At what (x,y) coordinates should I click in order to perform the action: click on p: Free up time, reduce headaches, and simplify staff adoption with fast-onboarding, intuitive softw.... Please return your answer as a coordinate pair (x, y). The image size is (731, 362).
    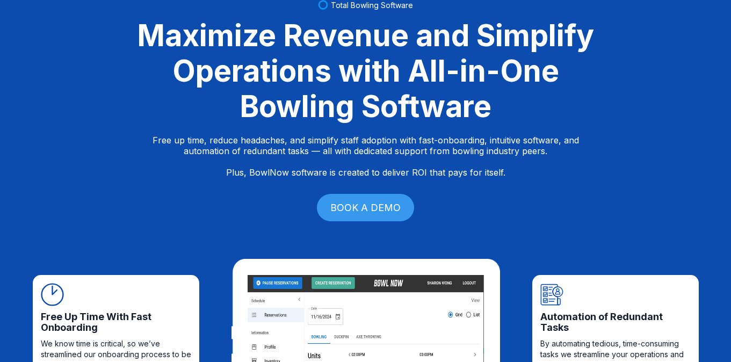
    Looking at the image, I should click on (366, 156).